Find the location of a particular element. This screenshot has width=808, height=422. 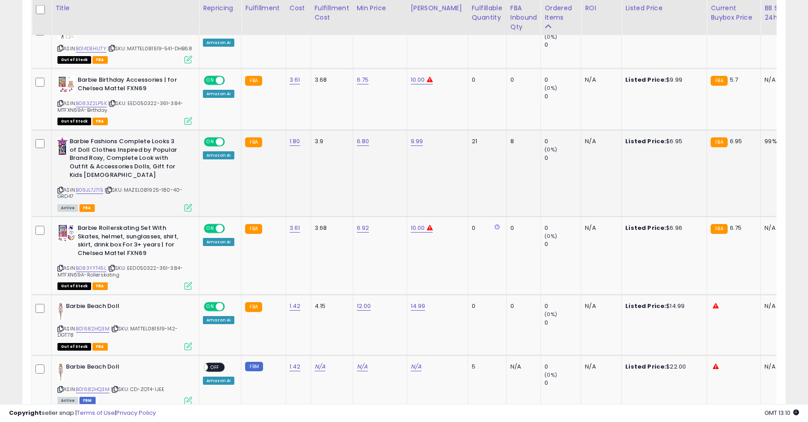

img: 51-1XCZa9KL._SL40_.jpg is located at coordinates (66, 85).